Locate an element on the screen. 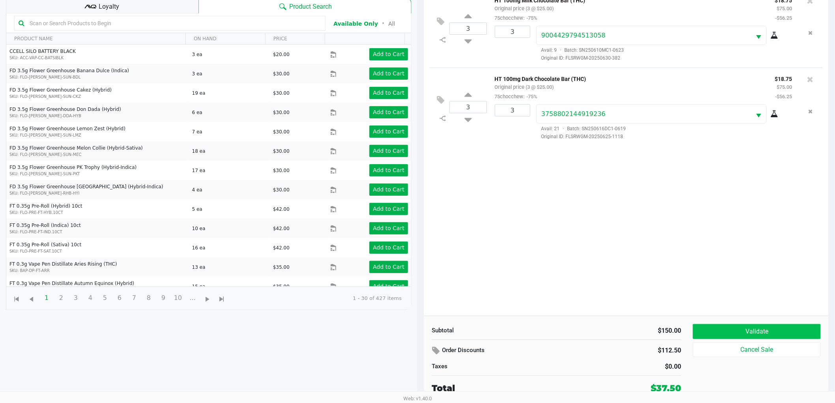 Image resolution: width=835 pixels, height=403 pixels. td: 16 ea is located at coordinates (229, 247).